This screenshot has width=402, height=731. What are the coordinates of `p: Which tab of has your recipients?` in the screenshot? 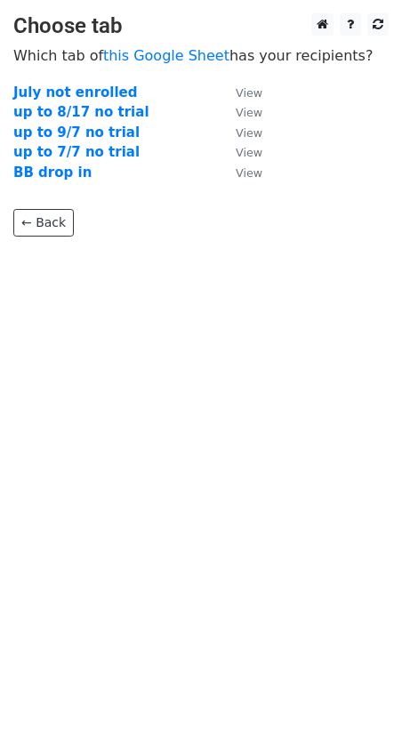 It's located at (201, 55).